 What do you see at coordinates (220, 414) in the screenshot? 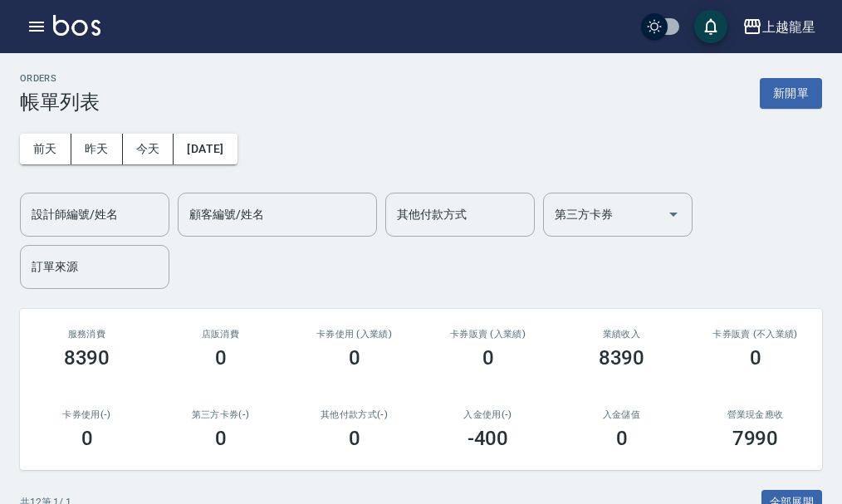
I see `h2: 第三方卡券(-)` at bounding box center [220, 414].